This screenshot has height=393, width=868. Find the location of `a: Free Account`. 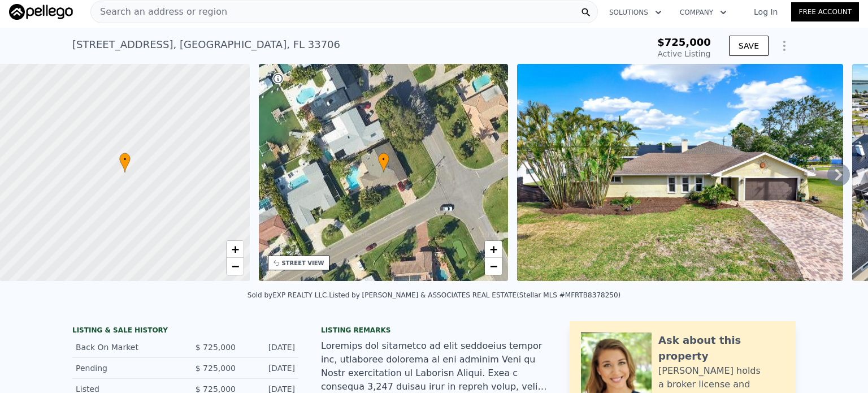

a: Free Account is located at coordinates (825, 12).